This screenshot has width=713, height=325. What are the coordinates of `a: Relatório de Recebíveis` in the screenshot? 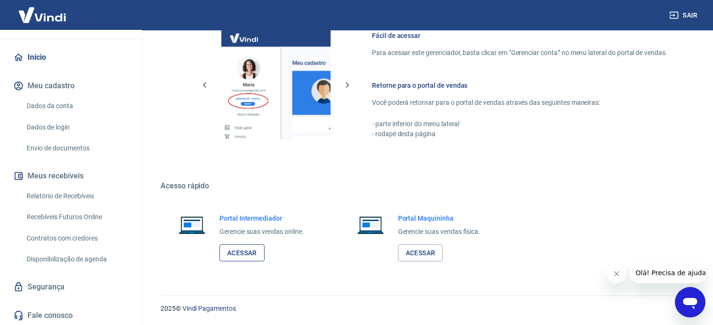 It's located at (76, 196).